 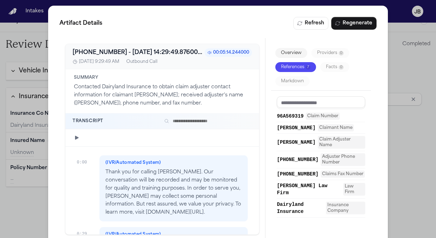 I want to click on span: Dairyland Insurance, so click(x=300, y=208).